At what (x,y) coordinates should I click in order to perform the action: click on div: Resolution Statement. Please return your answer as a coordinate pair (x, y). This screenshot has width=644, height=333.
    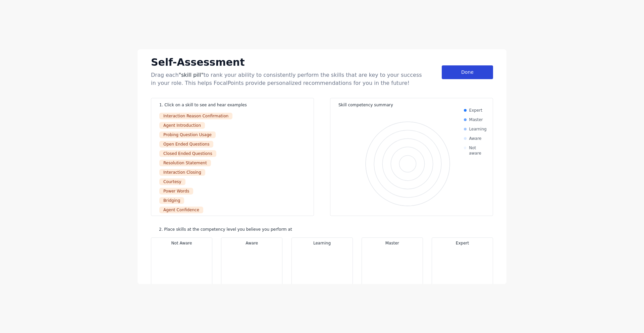
    Looking at the image, I should click on (185, 163).